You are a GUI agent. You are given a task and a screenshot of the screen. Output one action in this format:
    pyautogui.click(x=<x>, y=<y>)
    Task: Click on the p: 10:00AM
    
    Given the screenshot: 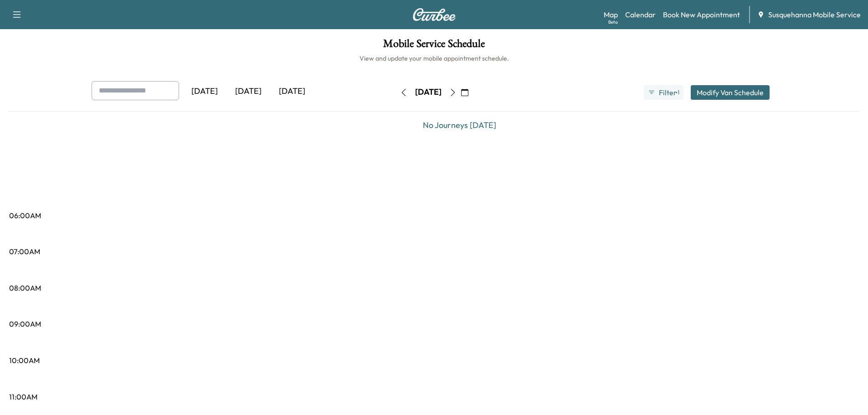 What is the action you would take?
    pyautogui.click(x=24, y=360)
    